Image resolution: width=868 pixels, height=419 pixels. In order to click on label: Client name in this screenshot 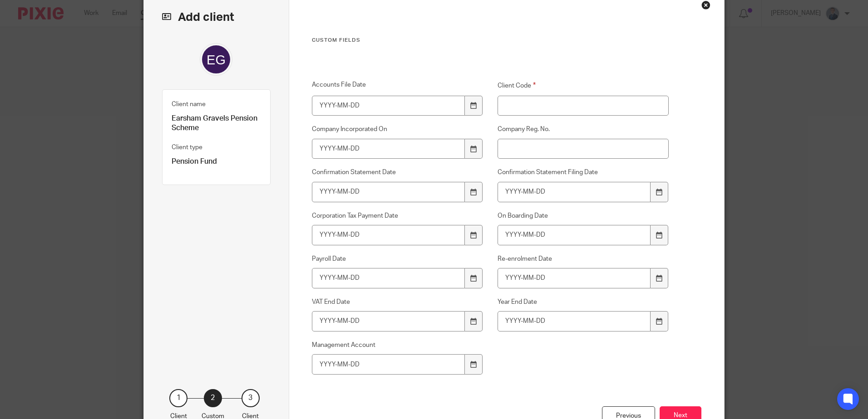, I will do `click(189, 105)`.